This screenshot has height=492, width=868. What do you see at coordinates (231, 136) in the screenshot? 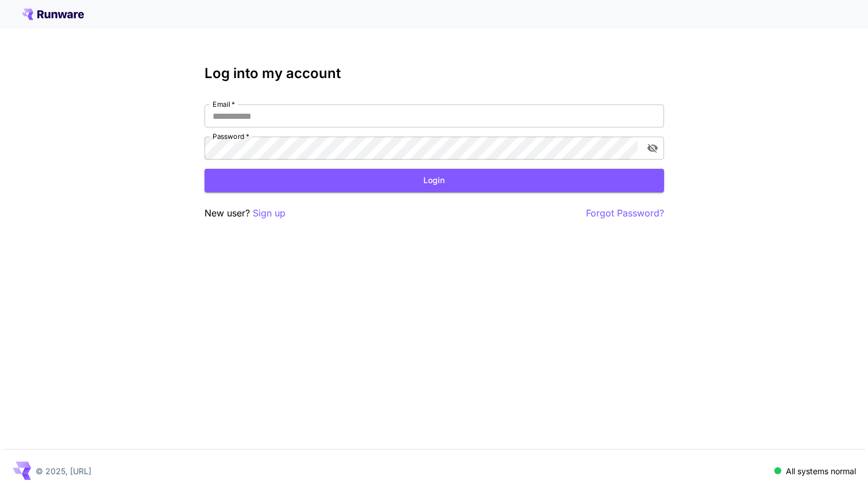
I see `label: Password` at bounding box center [231, 136].